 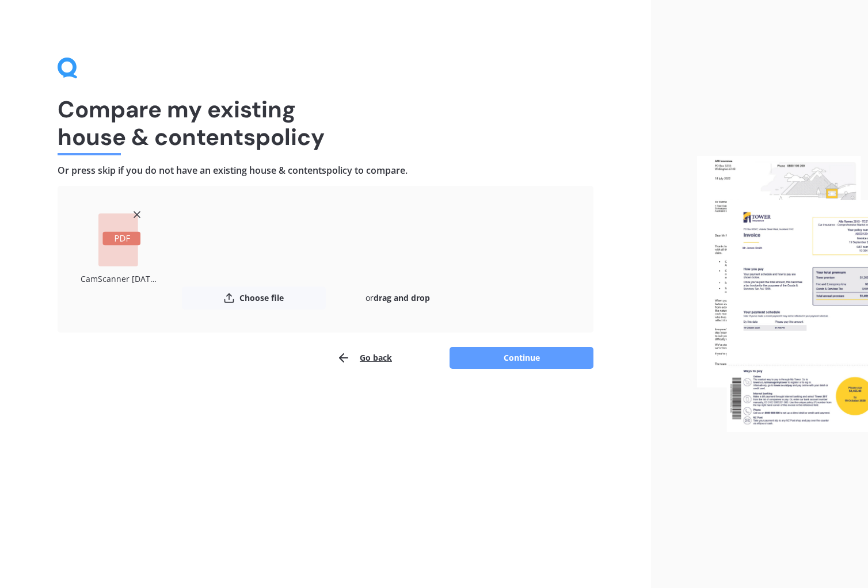 I want to click on button: Continue, so click(x=522, y=358).